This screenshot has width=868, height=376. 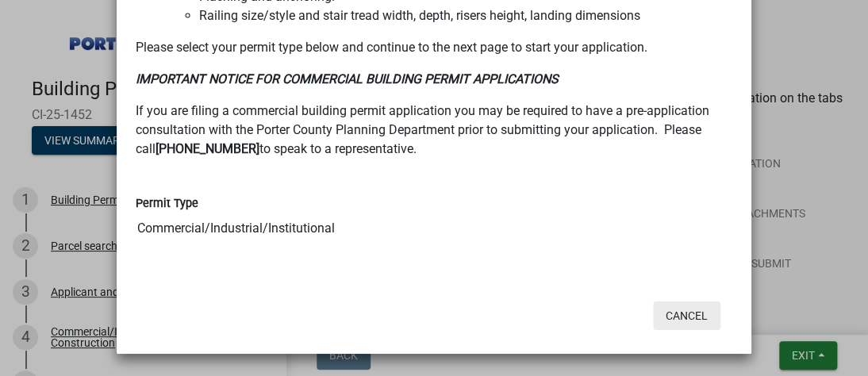 I want to click on li: Railing size/style and stair tread width, depth, risers height, landing dimensions, so click(x=466, y=16).